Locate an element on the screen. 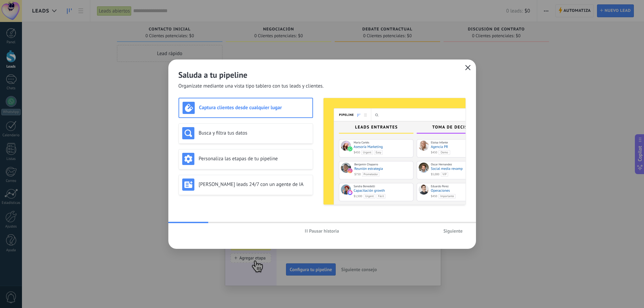  button: Pausar historia is located at coordinates (322, 231).